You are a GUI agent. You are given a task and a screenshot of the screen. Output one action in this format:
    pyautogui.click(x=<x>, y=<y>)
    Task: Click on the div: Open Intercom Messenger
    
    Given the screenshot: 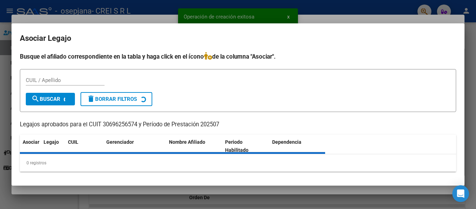 What is the action you would take?
    pyautogui.click(x=460, y=193)
    